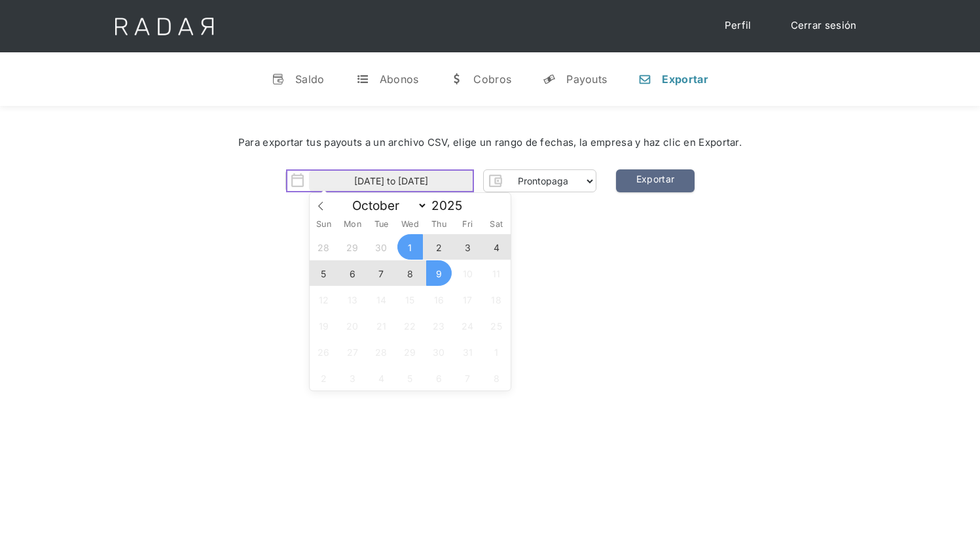 Image resolution: width=980 pixels, height=537 pixels. What do you see at coordinates (438, 351) in the screenshot?
I see `span: October 30, 2025` at bounding box center [438, 351].